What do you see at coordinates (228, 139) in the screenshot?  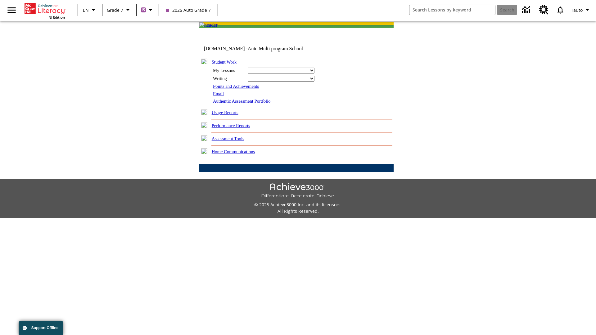 I see `a: Assessment Tools` at bounding box center [228, 139].